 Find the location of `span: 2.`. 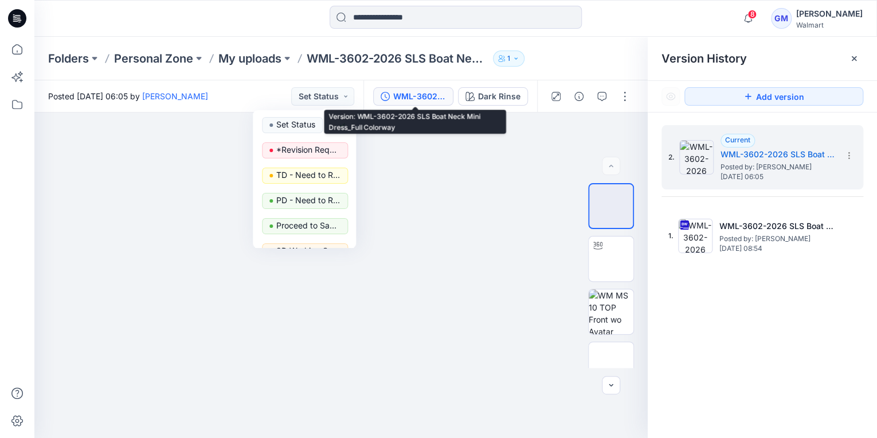

span: 2. is located at coordinates (671, 157).